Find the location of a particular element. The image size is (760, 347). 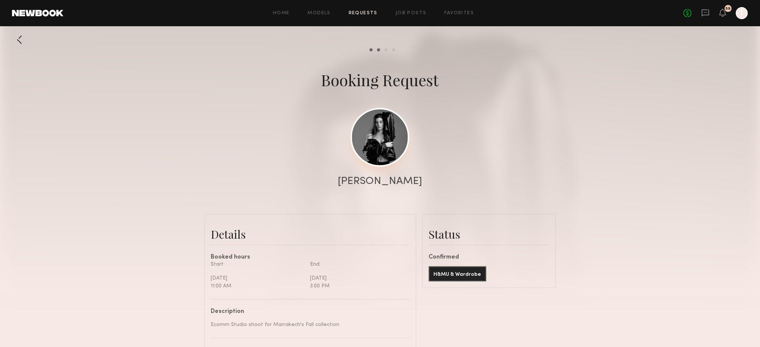

a: Favorites is located at coordinates (459, 13).